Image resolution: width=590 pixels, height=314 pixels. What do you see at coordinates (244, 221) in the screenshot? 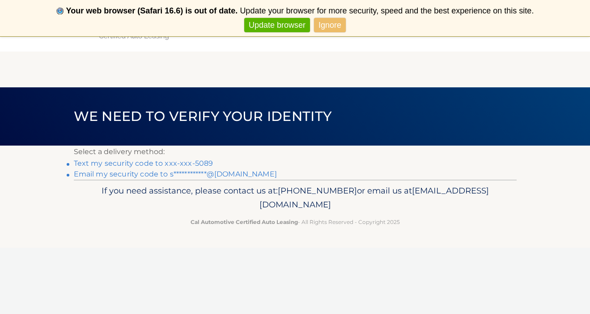
I see `strong: Cal Automotive Certified Auto Leasing` at bounding box center [244, 221].